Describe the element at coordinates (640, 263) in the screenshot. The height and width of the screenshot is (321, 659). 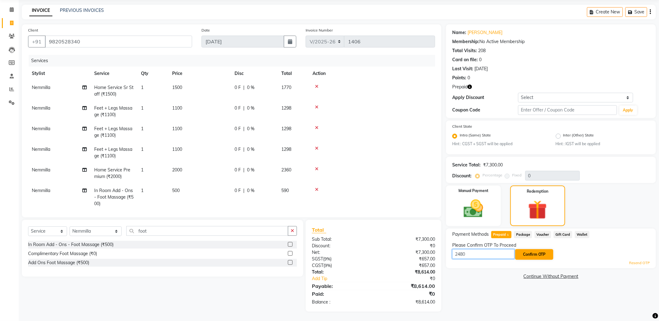
I see `a: Resend OTP` at that location.